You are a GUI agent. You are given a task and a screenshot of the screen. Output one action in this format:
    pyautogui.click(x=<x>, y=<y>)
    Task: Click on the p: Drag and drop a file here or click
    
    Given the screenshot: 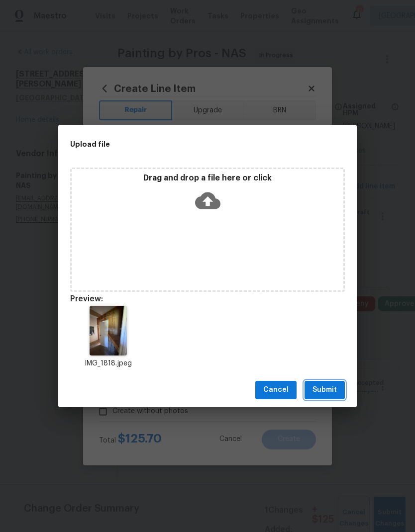 What is the action you would take?
    pyautogui.click(x=207, y=178)
    